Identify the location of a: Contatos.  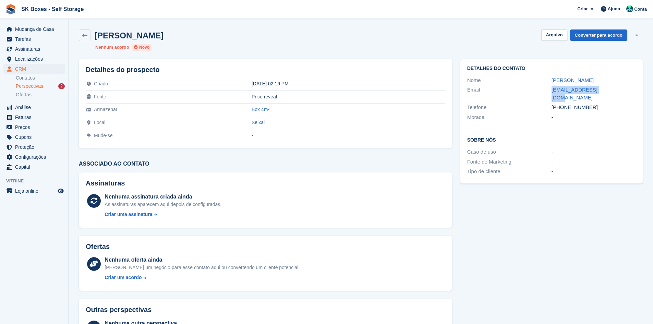
(40, 78).